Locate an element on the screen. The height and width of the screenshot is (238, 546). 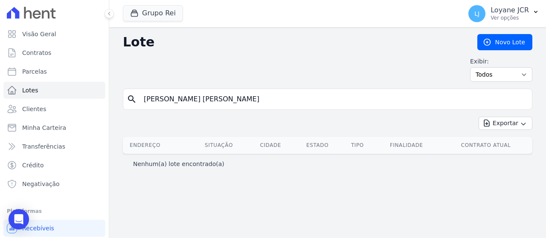
th: Cidade is located at coordinates (270, 145).